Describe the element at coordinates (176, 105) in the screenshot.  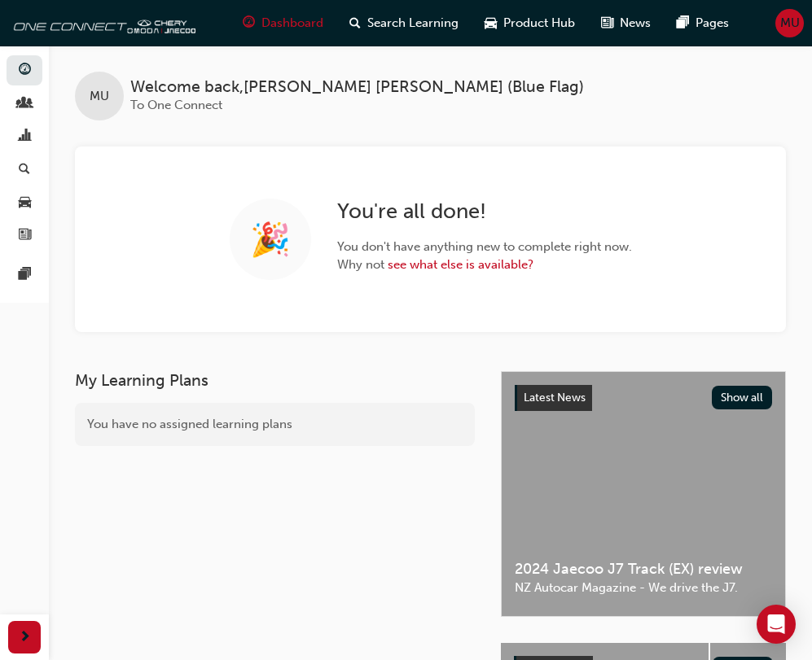
I see `span: To One Connect` at that location.